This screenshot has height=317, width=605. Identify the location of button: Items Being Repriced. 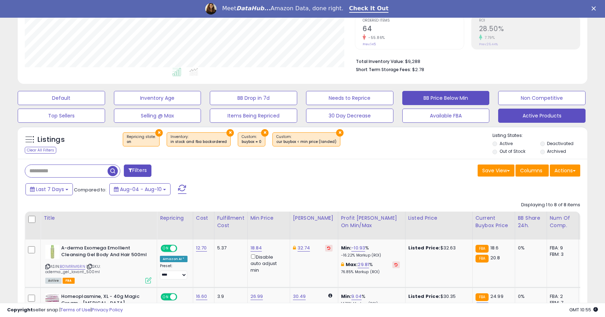
(253, 116).